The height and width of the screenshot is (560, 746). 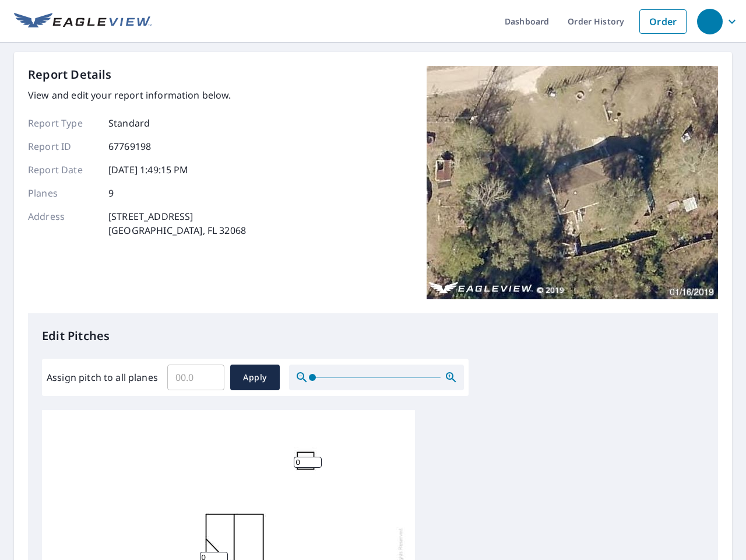 What do you see at coordinates (63, 170) in the screenshot?
I see `p: Report Date` at bounding box center [63, 170].